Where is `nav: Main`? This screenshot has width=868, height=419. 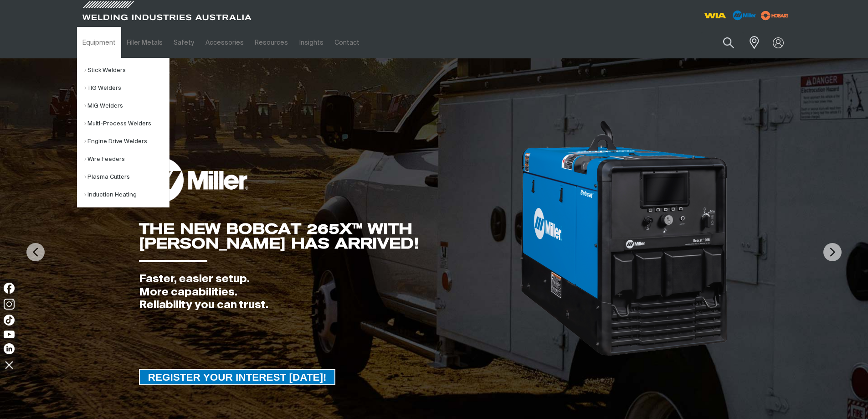 nav: Main is located at coordinates (345, 42).